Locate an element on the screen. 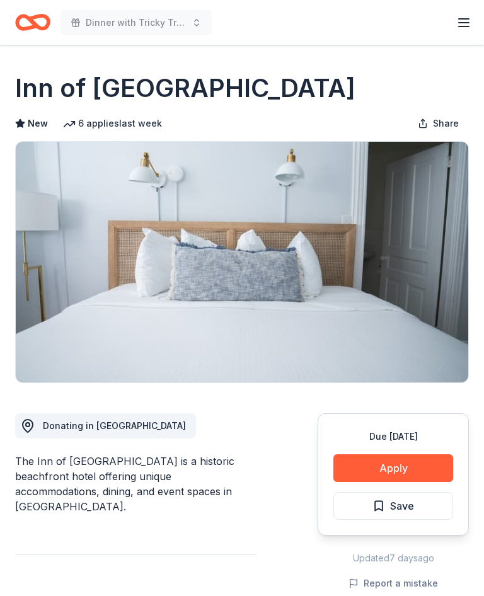  span: Dinner with Tricky Tray and Live Entertainment . Featuring cuisine from local restaurants. is located at coordinates (136, 23).